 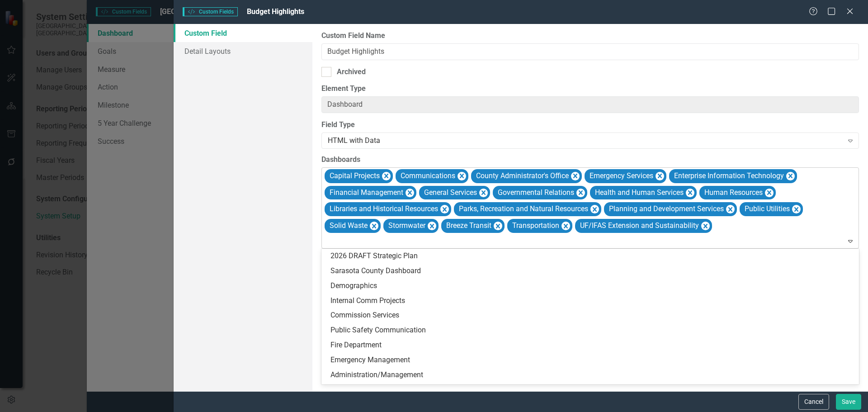 What do you see at coordinates (592, 360) in the screenshot?
I see `div: Emergency Management` at bounding box center [592, 360].